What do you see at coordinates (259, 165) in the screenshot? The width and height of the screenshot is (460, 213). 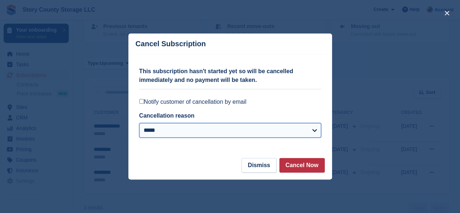 I see `button: Dismiss` at bounding box center [259, 165].